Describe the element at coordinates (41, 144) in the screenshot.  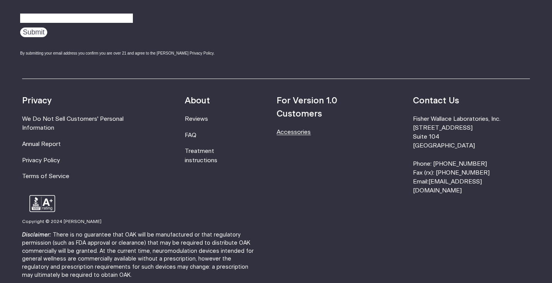
I see `a: Annual Report` at that location.